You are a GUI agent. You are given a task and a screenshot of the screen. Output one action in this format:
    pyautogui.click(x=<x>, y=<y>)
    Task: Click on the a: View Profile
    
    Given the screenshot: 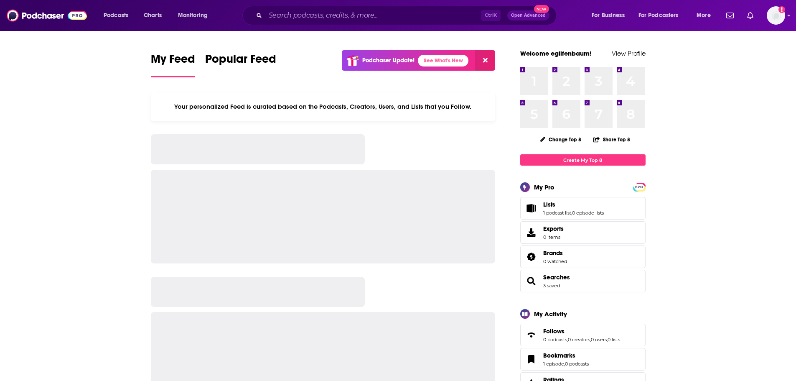 What is the action you would take?
    pyautogui.click(x=628, y=53)
    